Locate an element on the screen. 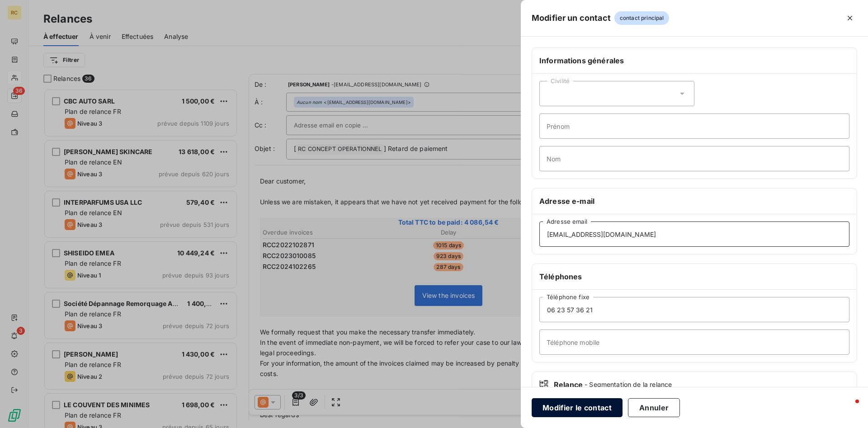 Image resolution: width=868 pixels, height=428 pixels. h5: Modifier un contact is located at coordinates (571, 18).